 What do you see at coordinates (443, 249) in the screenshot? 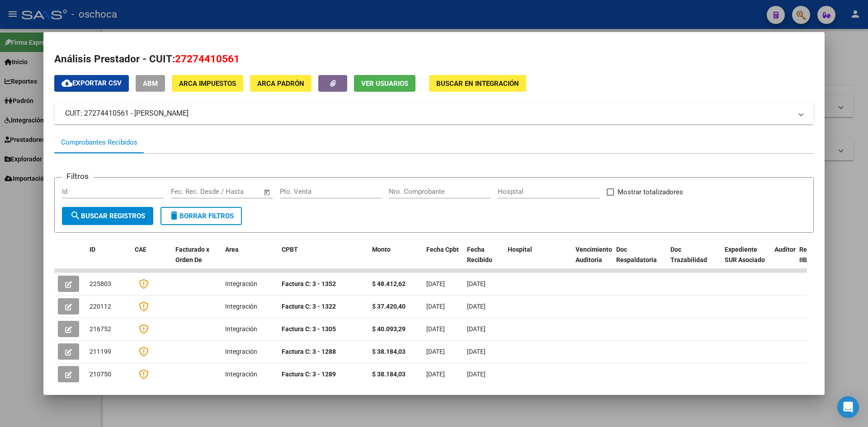
I see `span: Fecha Cpbt` at bounding box center [443, 249].